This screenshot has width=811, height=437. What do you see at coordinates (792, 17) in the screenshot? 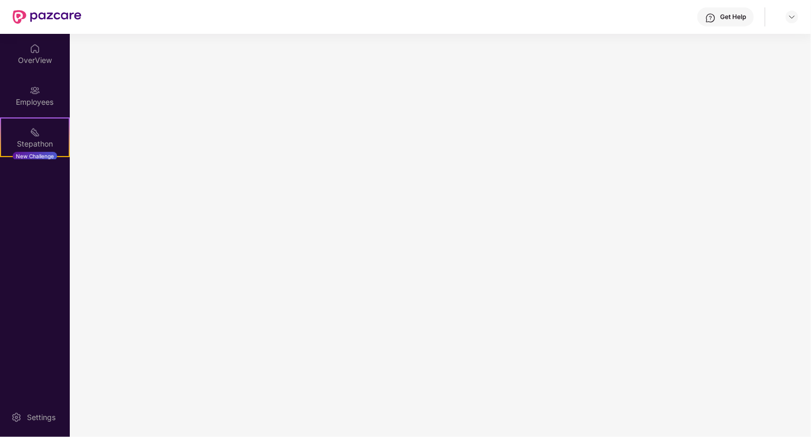
I see `img: svg+xml;base64,PHN2ZyBpZD0iRHJvcGRvd24tMzJ4MzIiIHhtbG5zPSJodHRwOi8vd3d3LnczLm9yZy8yMDAwL3N2ZyIgd2...` at bounding box center [792, 17].